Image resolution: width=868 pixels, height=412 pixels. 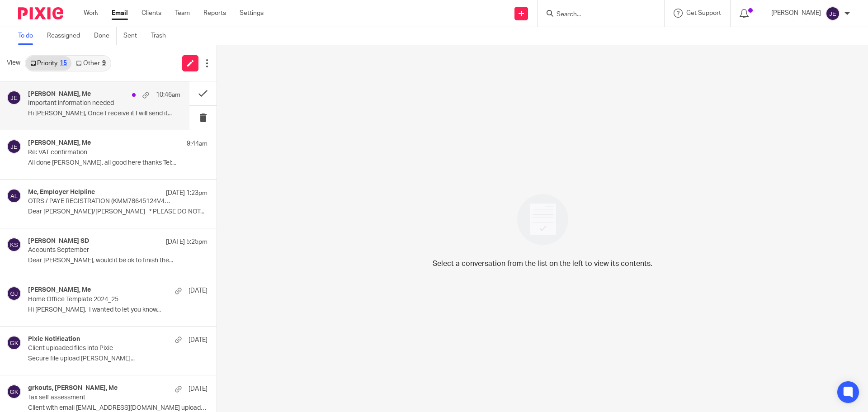 I want to click on a: Clients, so click(x=152, y=13).